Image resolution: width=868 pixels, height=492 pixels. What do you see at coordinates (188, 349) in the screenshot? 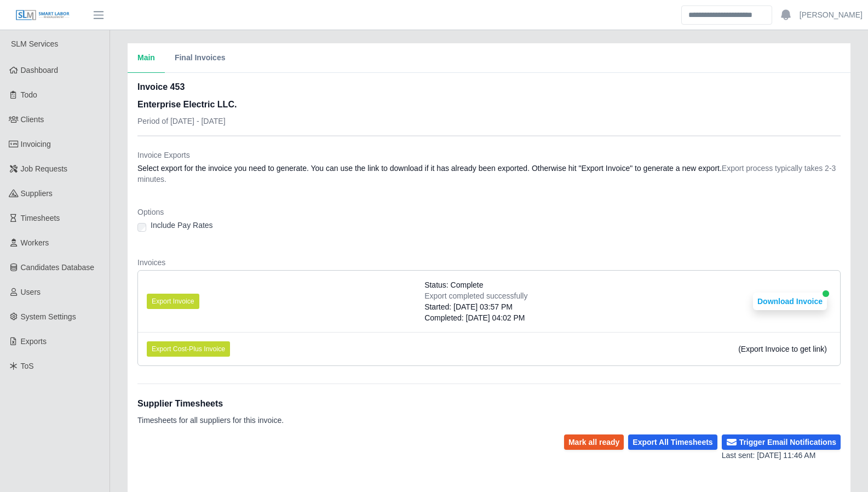
I see `button: Export Cost-Plus Invoice` at bounding box center [188, 349].